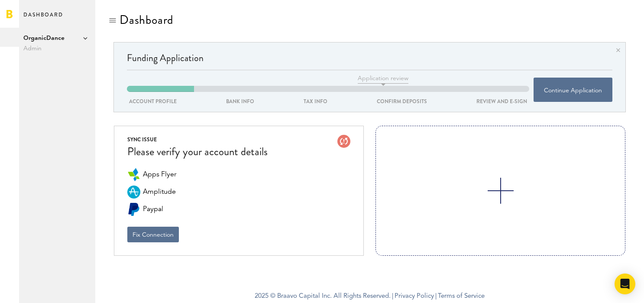 Image resolution: width=644 pixels, height=303 pixels. Describe the element at coordinates (153, 235) in the screenshot. I see `button: Fix Connection` at that location.